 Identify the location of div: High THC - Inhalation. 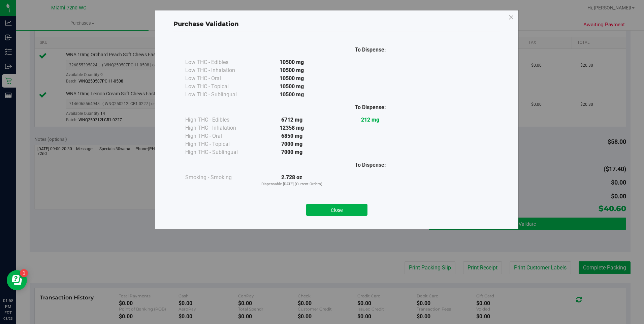
(219, 128).